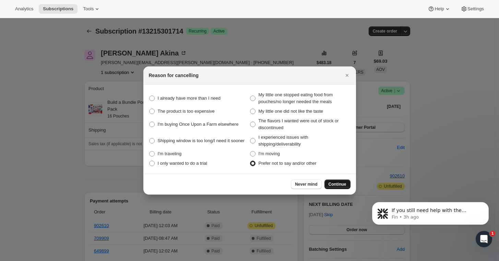 This screenshot has width=499, height=261. Describe the element at coordinates (472, 9) in the screenshot. I see `button: Settings` at that location.